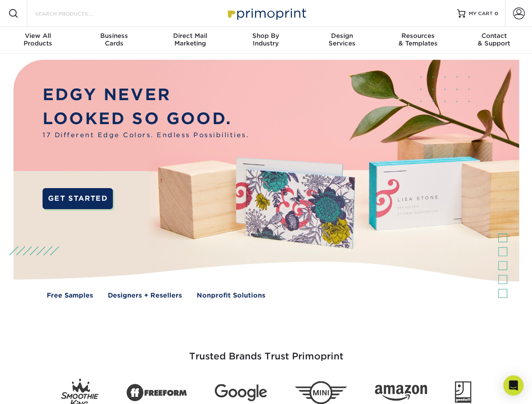 Image resolution: width=532 pixels, height=404 pixels. I want to click on img: Goodwill, so click(463, 392).